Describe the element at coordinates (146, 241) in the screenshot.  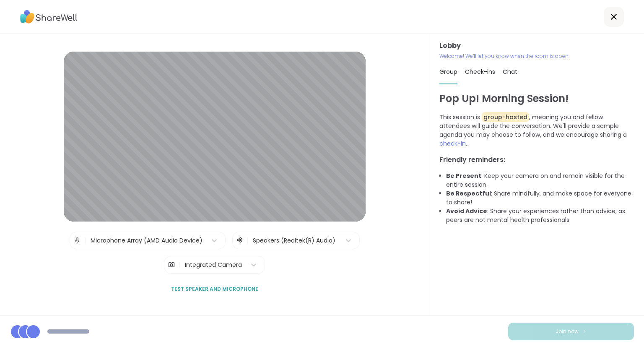
I see `div: Microphone Array (AMD Audio Device)` at that location.